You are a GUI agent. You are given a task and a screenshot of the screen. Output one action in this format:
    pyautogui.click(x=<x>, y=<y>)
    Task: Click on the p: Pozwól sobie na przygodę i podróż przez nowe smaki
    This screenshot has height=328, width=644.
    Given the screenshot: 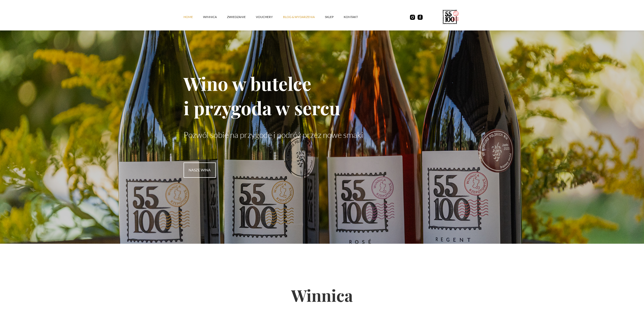 What is the action you would take?
    pyautogui.click(x=322, y=135)
    